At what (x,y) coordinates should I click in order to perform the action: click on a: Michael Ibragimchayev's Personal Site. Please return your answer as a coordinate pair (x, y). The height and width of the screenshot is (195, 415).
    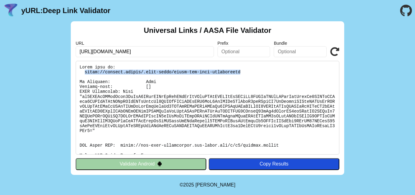
    Looking at the image, I should click on (215, 184).